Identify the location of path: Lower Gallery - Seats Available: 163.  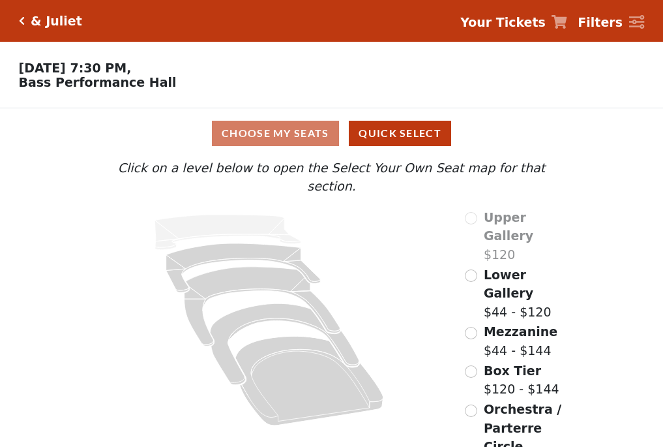
(243, 267).